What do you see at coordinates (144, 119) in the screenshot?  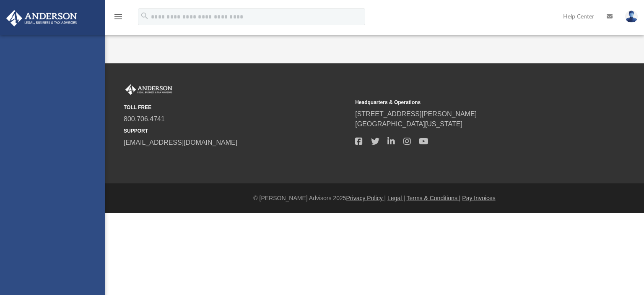 I see `a: 800.706.4741` at bounding box center [144, 119].